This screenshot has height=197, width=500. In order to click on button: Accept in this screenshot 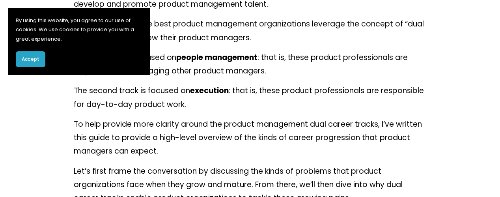, I will do `click(30, 59)`.